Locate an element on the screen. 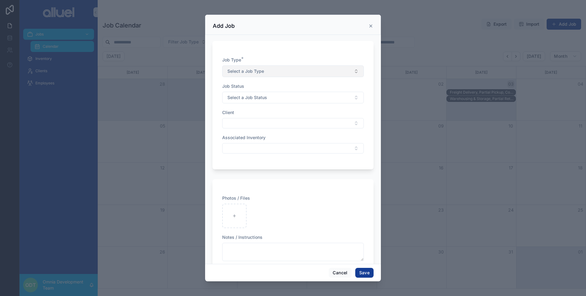 The height and width of the screenshot is (296, 586). button: Save is located at coordinates (365, 272).